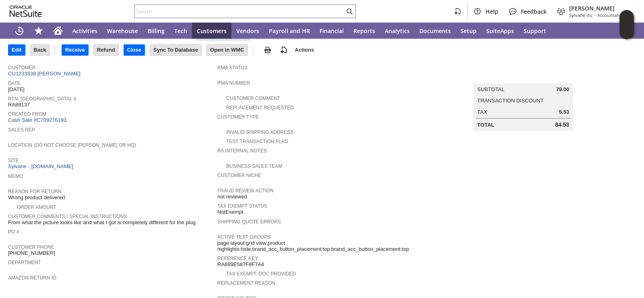 This screenshot has height=298, width=644. What do you see at coordinates (500, 31) in the screenshot?
I see `a: SuiteApps` at bounding box center [500, 31].